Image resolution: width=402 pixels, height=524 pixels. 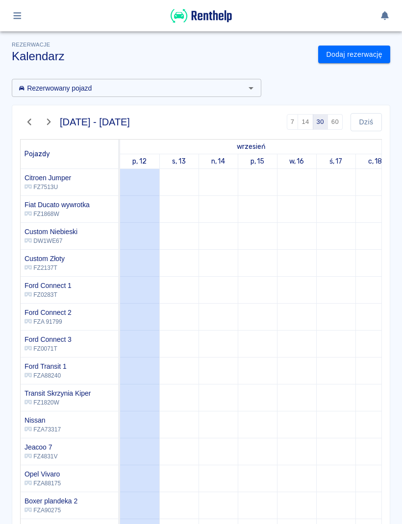 I want to click on button: 7 dni, so click(x=292, y=122).